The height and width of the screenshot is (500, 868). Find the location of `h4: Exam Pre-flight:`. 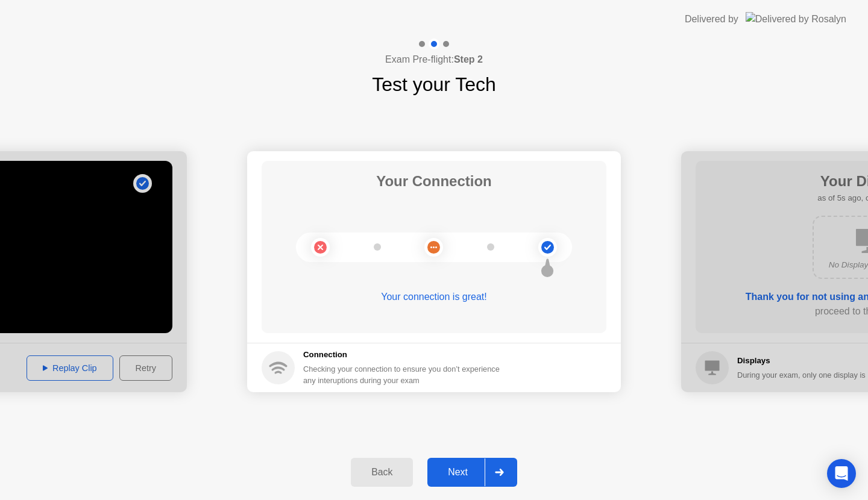

h4: Exam Pre-flight: is located at coordinates (434, 60).